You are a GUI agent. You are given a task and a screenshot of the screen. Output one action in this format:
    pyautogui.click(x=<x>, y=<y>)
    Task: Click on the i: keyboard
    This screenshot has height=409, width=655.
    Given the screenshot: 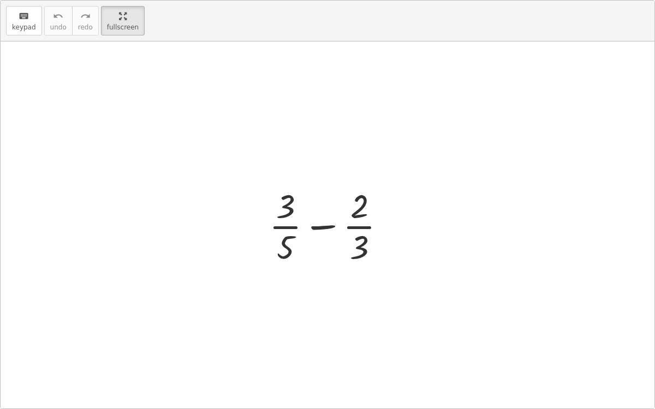 What is the action you would take?
    pyautogui.click(x=23, y=16)
    